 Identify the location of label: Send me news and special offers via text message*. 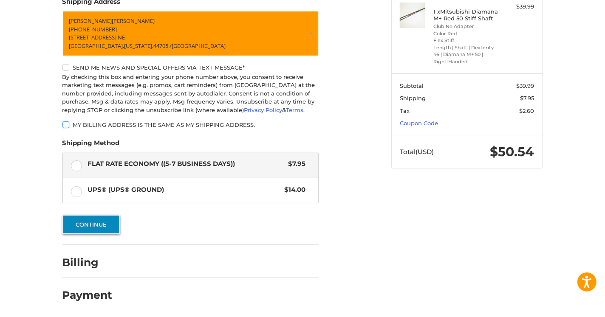
(190, 68).